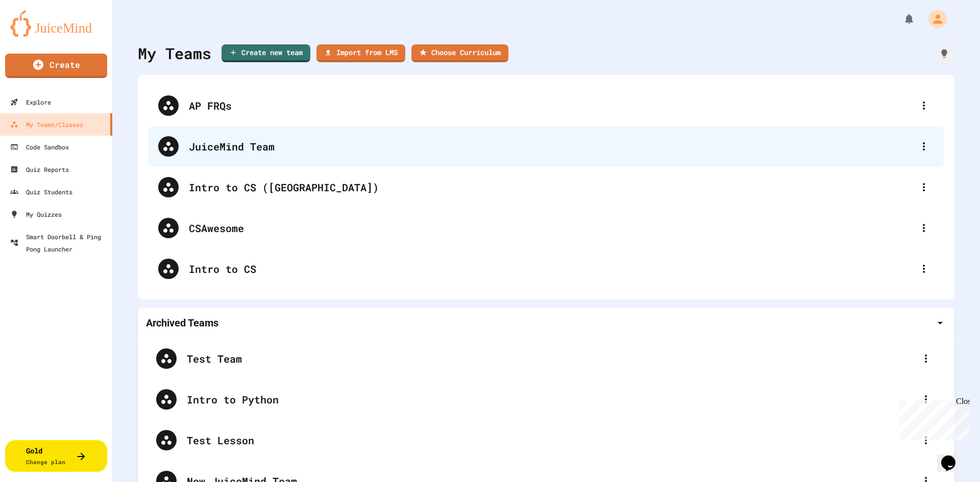  What do you see at coordinates (266, 53) in the screenshot?
I see `a: Create new team` at bounding box center [266, 53].